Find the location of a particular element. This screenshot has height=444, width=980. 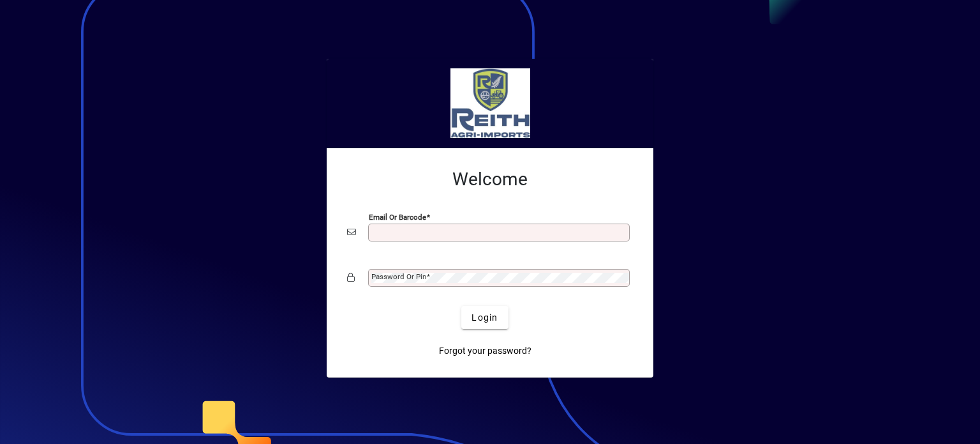

mat-label: Password or Pin is located at coordinates (398, 277).